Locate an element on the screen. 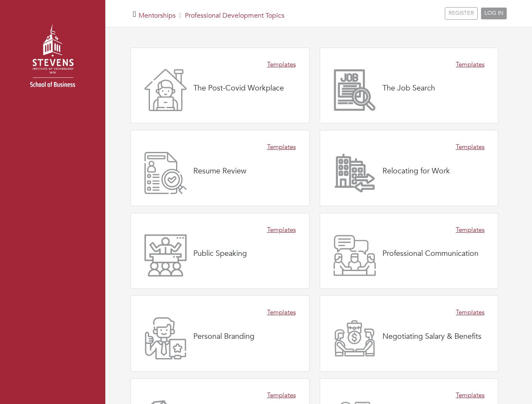 The image size is (532, 404). h4: Relocating for Work is located at coordinates (416, 172).